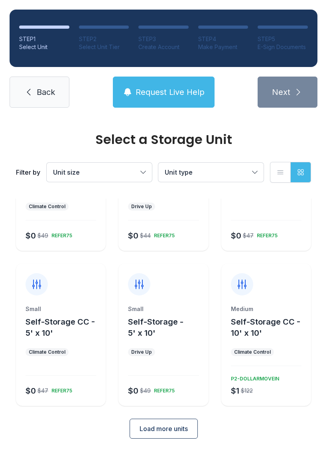 The image size is (327, 453). Describe the element at coordinates (247, 391) in the screenshot. I see `div: $122` at that location.